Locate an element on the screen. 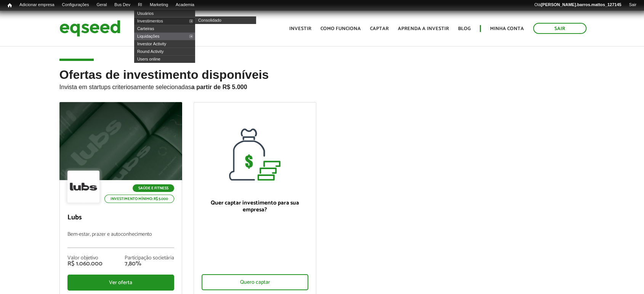 The height and width of the screenshot is (294, 644). p: Investimento mínimo: R$ 5.000 is located at coordinates (139, 199).